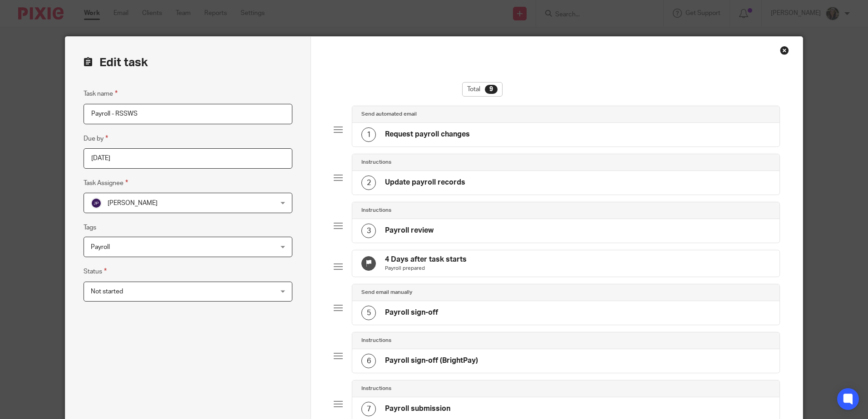 The width and height of the screenshot is (868, 419). Describe the element at coordinates (106, 292) in the screenshot. I see `span: Not started` at that location.